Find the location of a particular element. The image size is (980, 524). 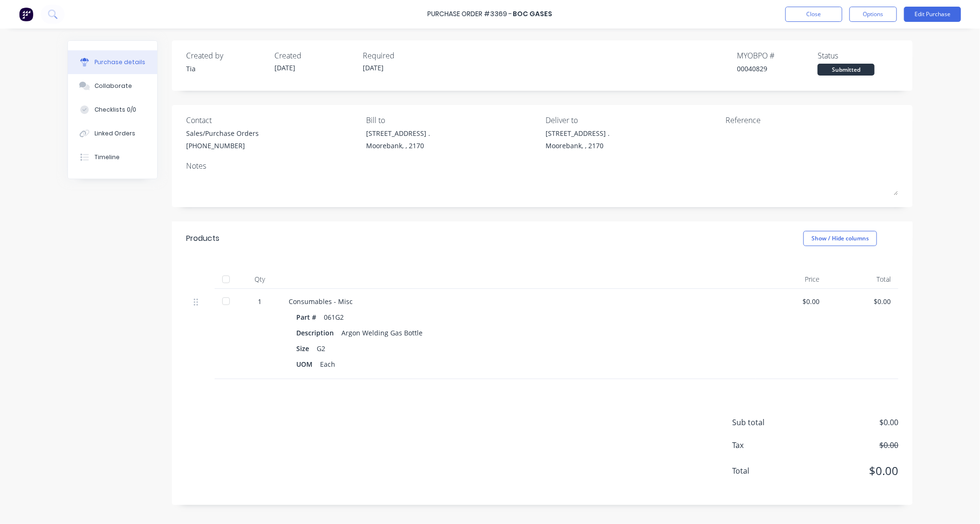

span: Sub total is located at coordinates (768, 423).